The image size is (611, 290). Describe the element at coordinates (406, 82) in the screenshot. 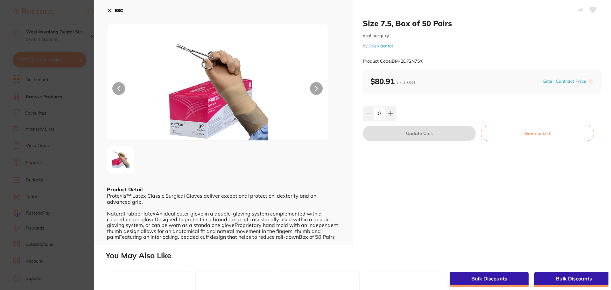

I see `span: excl. GST` at that location.